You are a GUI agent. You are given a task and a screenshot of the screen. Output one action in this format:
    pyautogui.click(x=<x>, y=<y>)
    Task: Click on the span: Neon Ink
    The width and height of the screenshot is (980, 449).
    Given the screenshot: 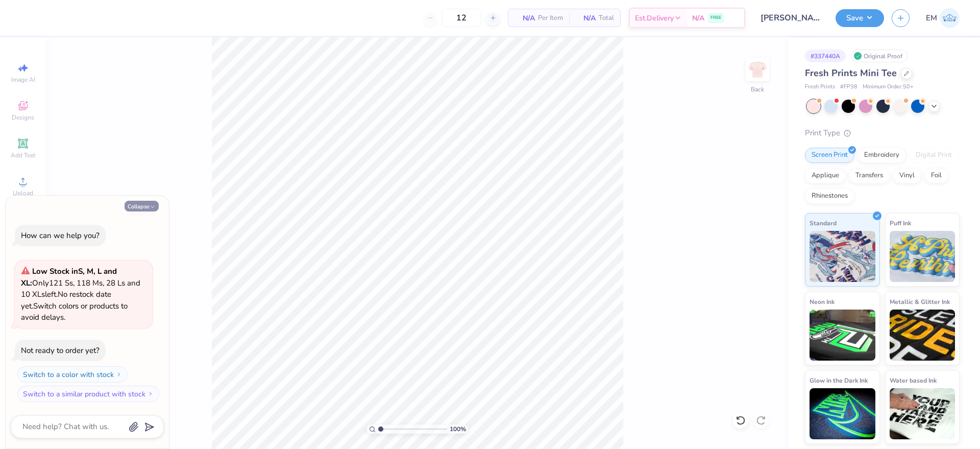 What is the action you would take?
    pyautogui.click(x=822, y=301)
    